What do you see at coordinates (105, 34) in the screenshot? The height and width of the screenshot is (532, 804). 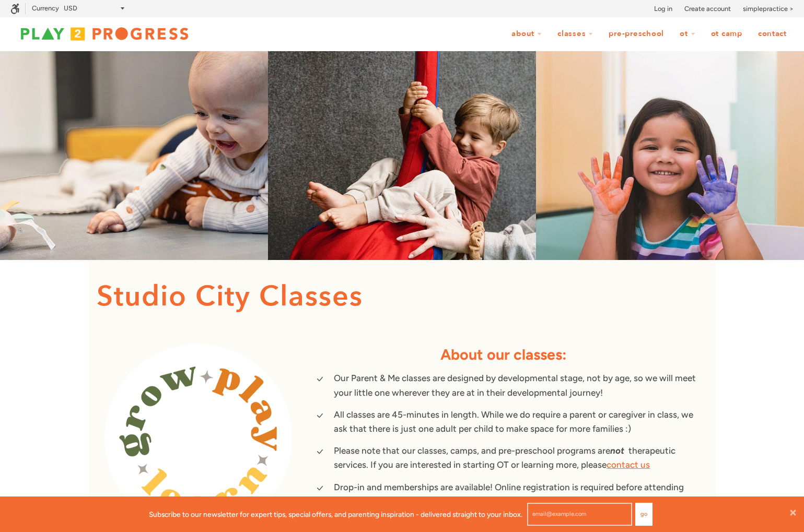 I see `img: Play2Progress logo` at bounding box center [105, 34].